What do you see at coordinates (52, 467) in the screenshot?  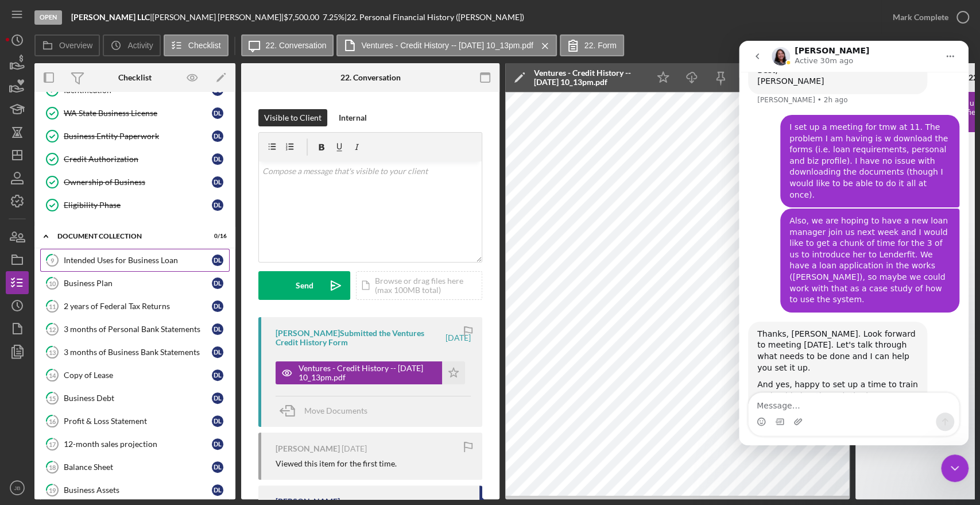 I see `tspan: 18` at bounding box center [52, 467].